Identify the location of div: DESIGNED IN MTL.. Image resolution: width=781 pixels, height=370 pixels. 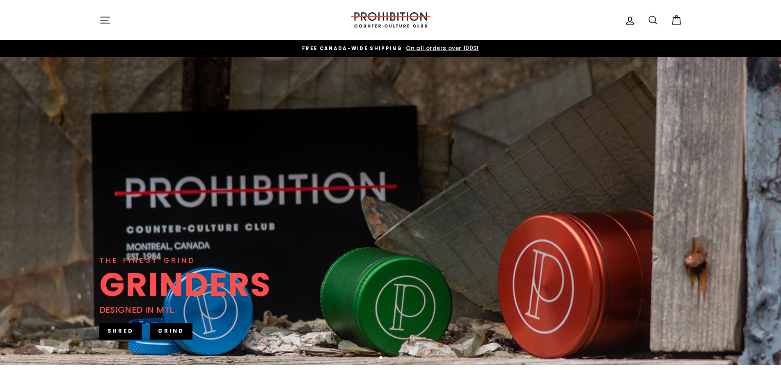
(138, 310).